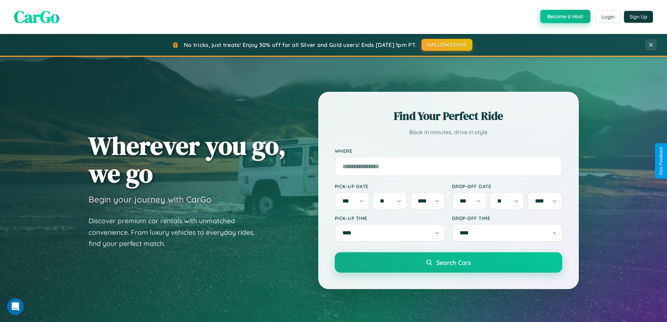 This screenshot has height=322, width=667. I want to click on button: Become a Host, so click(565, 16).